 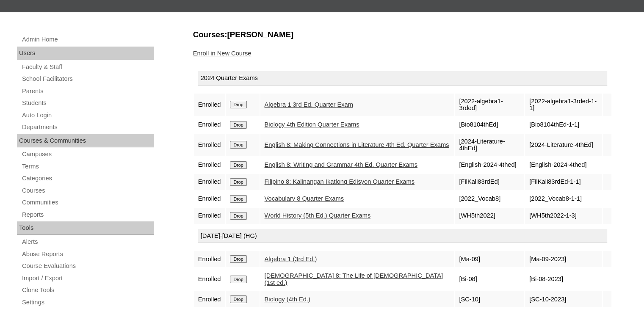 What do you see at coordinates (489, 199) in the screenshot?
I see `td: [2022_Vocab8]` at bounding box center [489, 199].